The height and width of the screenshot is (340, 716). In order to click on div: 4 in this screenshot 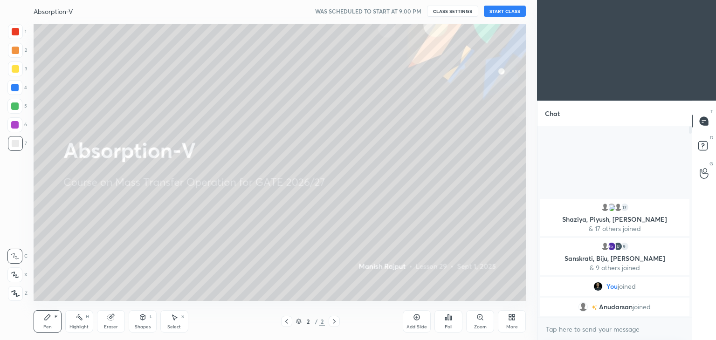, I will do `click(17, 88)`.